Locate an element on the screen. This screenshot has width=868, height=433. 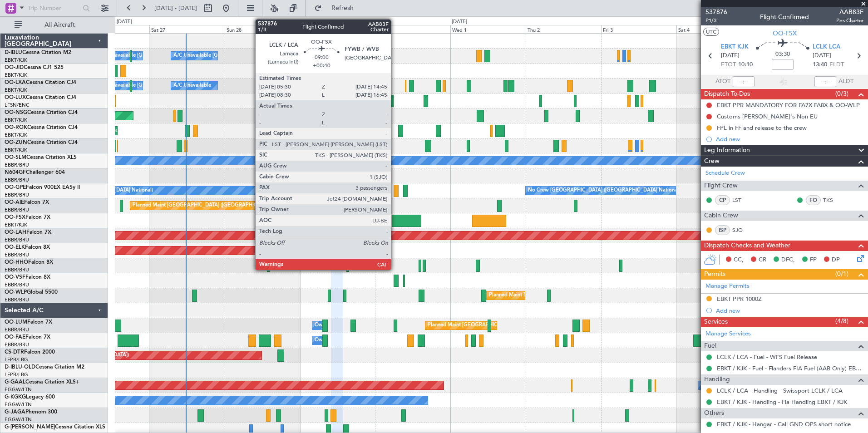
div: Sat 27 is located at coordinates (187, 29).